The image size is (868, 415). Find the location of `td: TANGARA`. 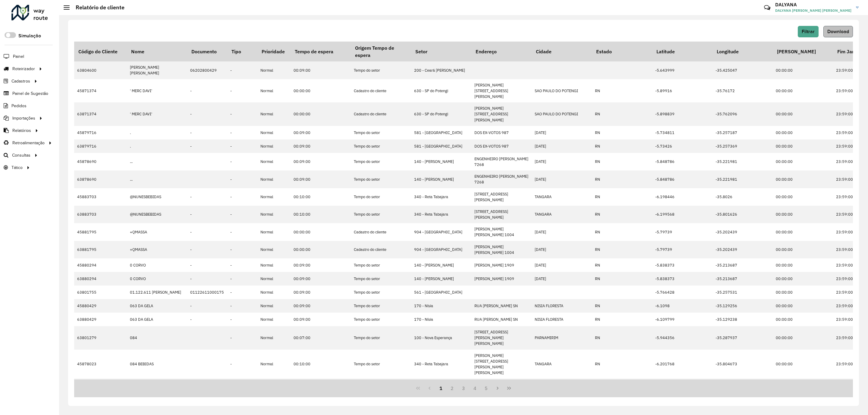

td: TANGARA is located at coordinates (562, 214).